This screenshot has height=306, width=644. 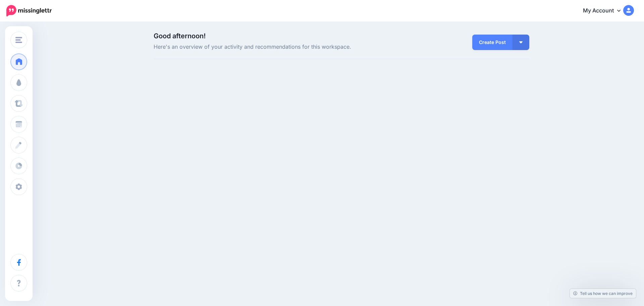 What do you see at coordinates (520, 42) in the screenshot?
I see `img: arrow-down-white.png` at bounding box center [520, 42].